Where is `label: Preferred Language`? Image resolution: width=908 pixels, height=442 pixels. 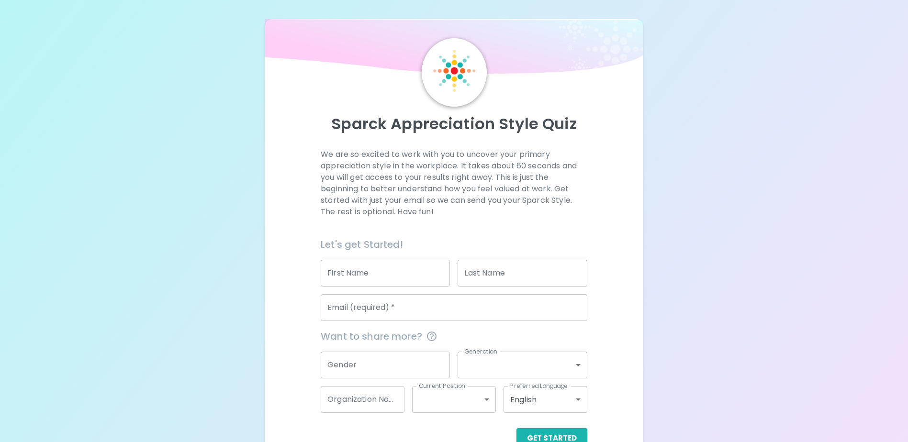
label: Preferred Language is located at coordinates (539, 386).